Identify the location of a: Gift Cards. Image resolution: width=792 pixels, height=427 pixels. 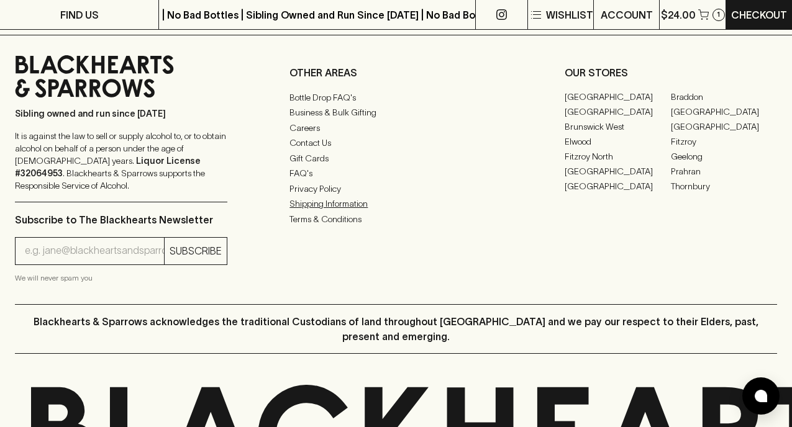
(396, 158).